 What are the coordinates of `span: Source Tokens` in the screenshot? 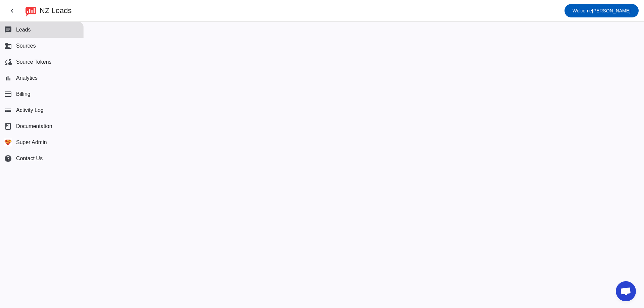 It's located at (34, 62).